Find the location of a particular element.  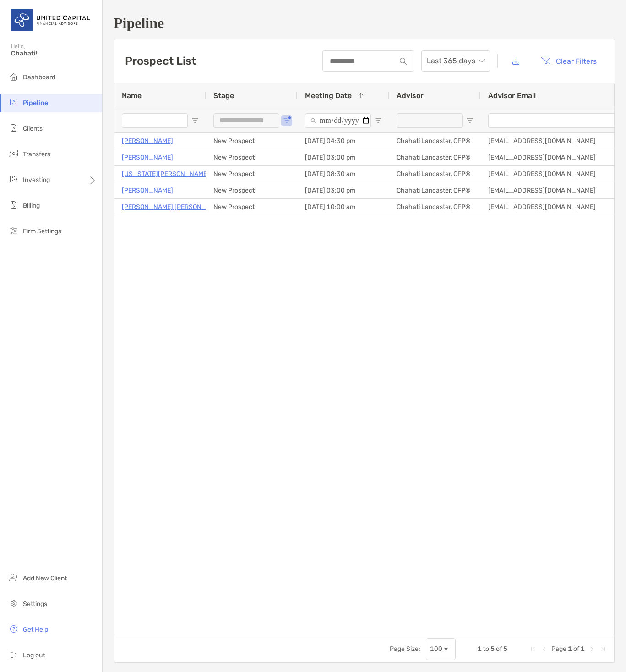

span: Page is located at coordinates (559, 649).